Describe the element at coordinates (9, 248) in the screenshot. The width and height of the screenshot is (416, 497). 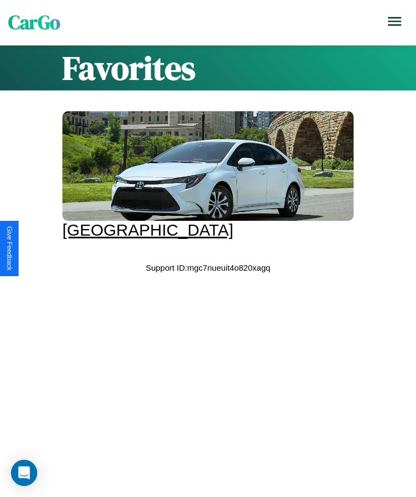
I see `div: Give Feedback` at that location.